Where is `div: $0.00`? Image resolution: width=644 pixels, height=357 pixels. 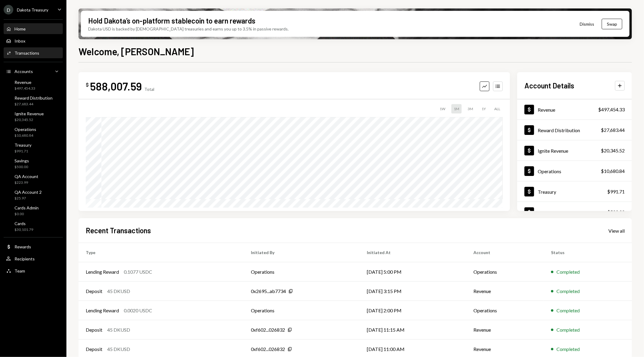 div: $0.00 is located at coordinates (26, 214).